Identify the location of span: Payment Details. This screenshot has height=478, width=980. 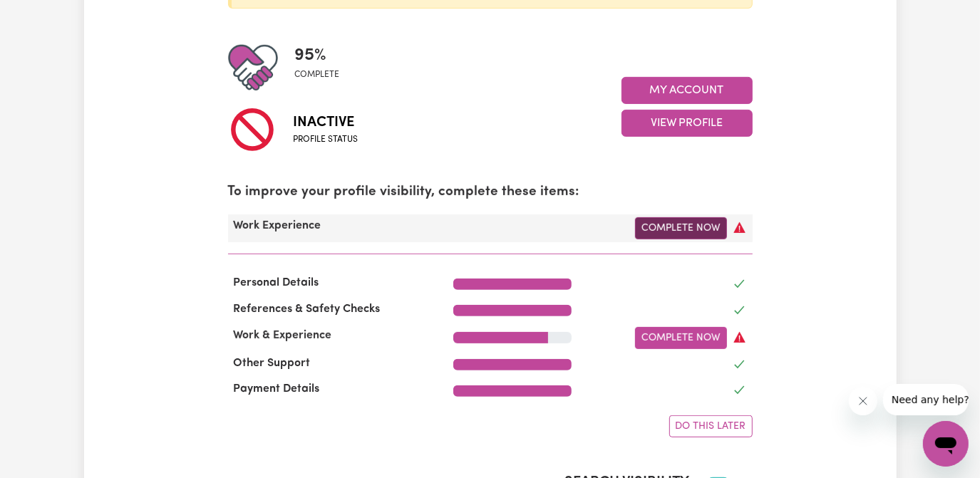
(277, 390).